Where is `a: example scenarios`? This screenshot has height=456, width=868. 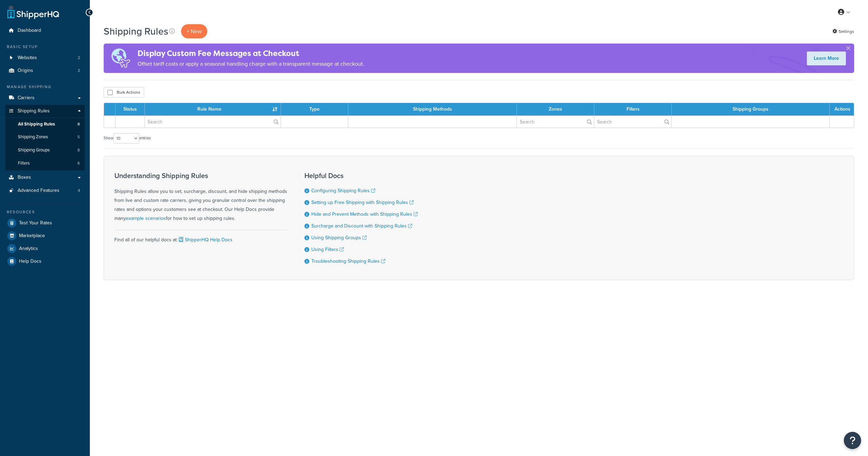 a: example scenarios is located at coordinates (146, 218).